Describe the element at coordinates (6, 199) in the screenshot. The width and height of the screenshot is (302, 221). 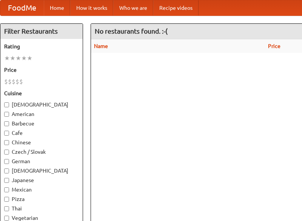
I see `input: Pizza` at that location.